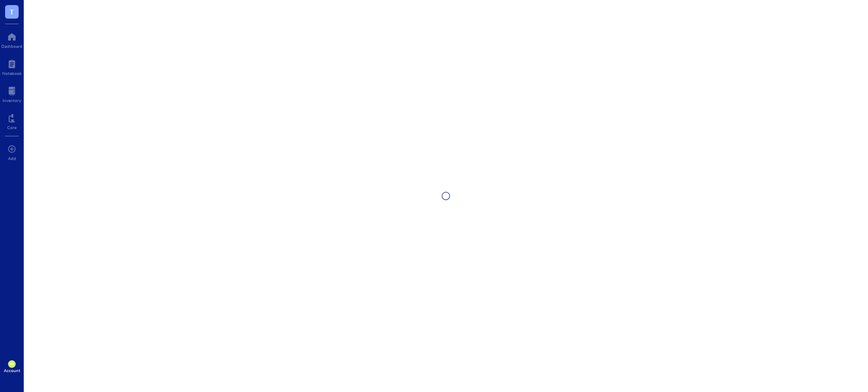  Describe the element at coordinates (12, 67) in the screenshot. I see `a: Notebook` at that location.